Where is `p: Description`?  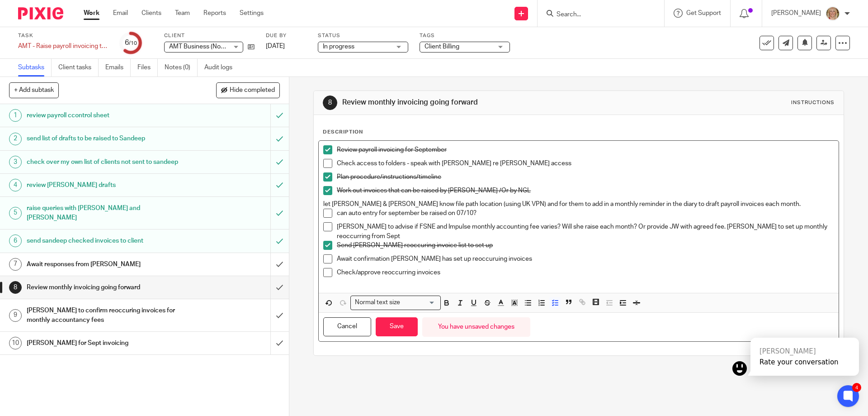
p: Description is located at coordinates (343, 132).